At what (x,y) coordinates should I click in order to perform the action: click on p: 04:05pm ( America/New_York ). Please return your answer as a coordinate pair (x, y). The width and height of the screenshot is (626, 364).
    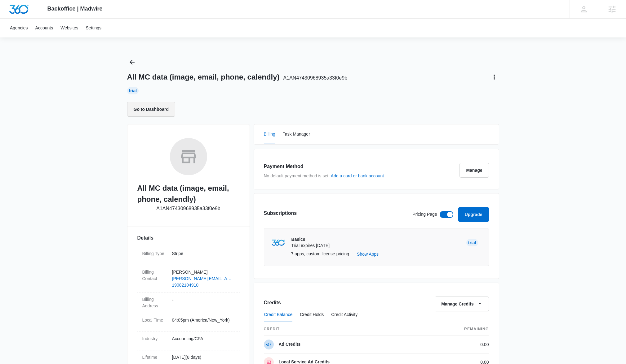
    Looking at the image, I should click on (203, 320).